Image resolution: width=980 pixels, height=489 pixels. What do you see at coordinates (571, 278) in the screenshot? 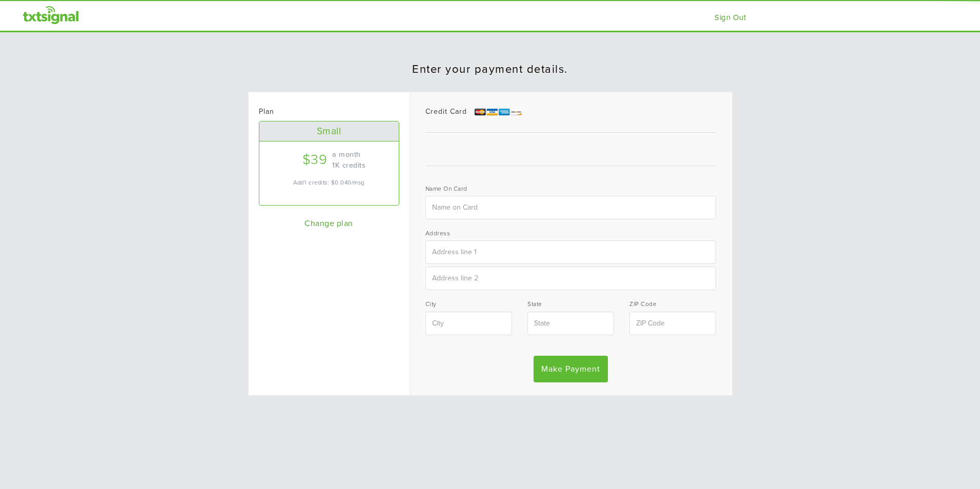
I see `input: Address line 2` at bounding box center [571, 278].